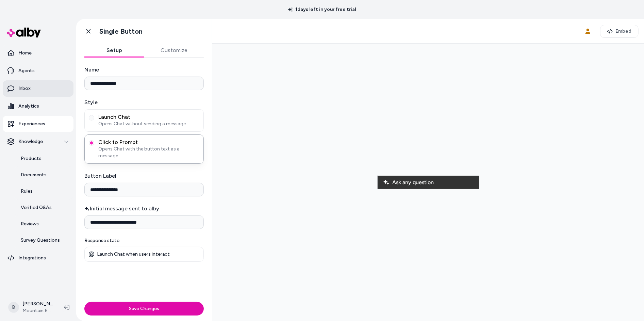 The image size is (644, 321). Describe the element at coordinates (27, 191) in the screenshot. I see `p: Rules` at that location.